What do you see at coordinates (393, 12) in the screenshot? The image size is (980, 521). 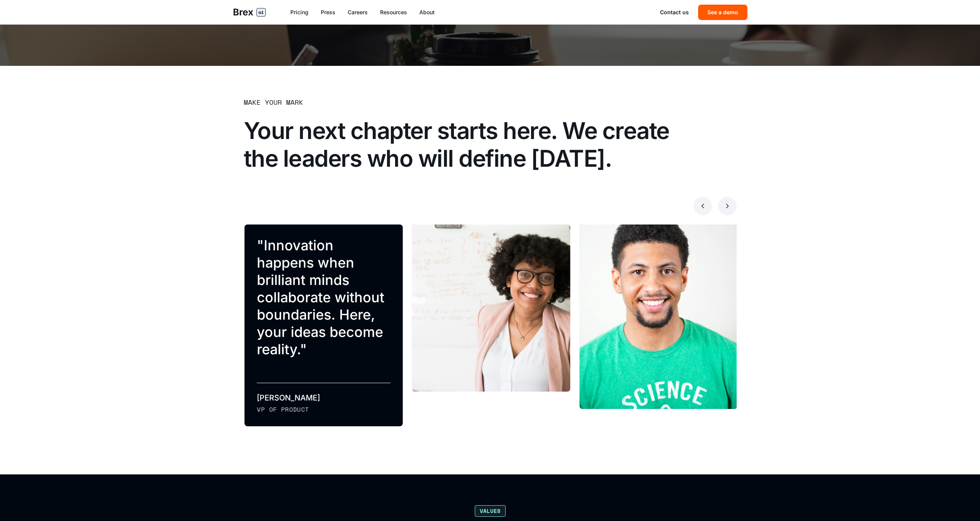 I see `a: Resources` at bounding box center [393, 12].